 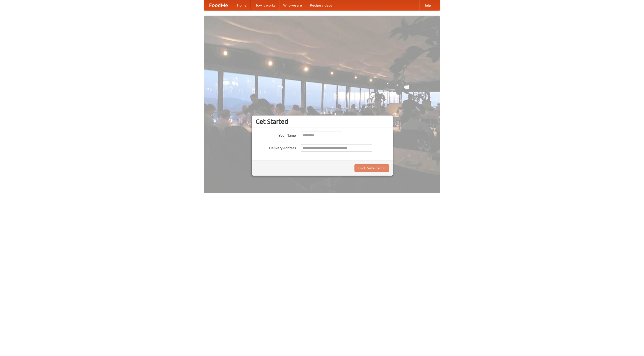 What do you see at coordinates (218, 5) in the screenshot?
I see `a: FoodMe` at bounding box center [218, 5].